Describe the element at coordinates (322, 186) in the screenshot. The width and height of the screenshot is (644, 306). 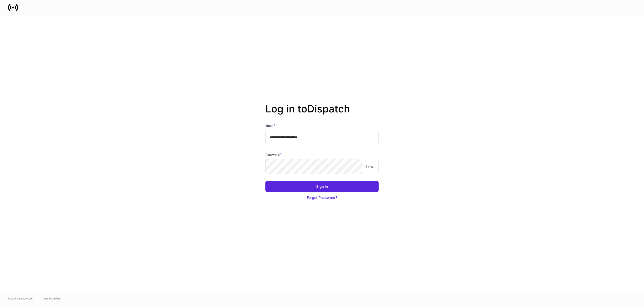
I see `div: Sign In` at that location.